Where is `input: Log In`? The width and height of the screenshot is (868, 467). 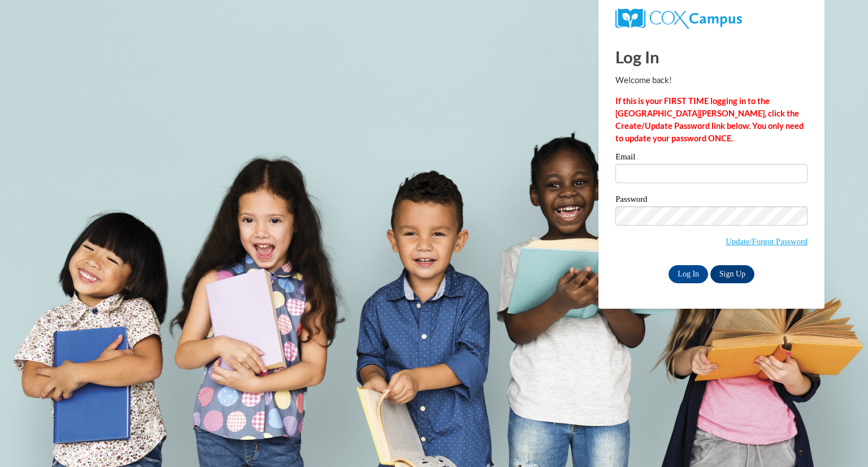 input: Log In is located at coordinates (688, 274).